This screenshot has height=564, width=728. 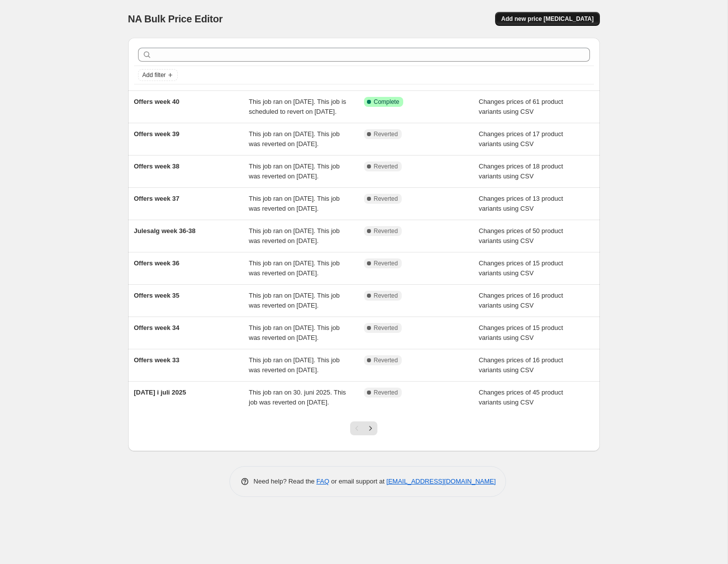 I want to click on span: Offers week 38, so click(x=157, y=166).